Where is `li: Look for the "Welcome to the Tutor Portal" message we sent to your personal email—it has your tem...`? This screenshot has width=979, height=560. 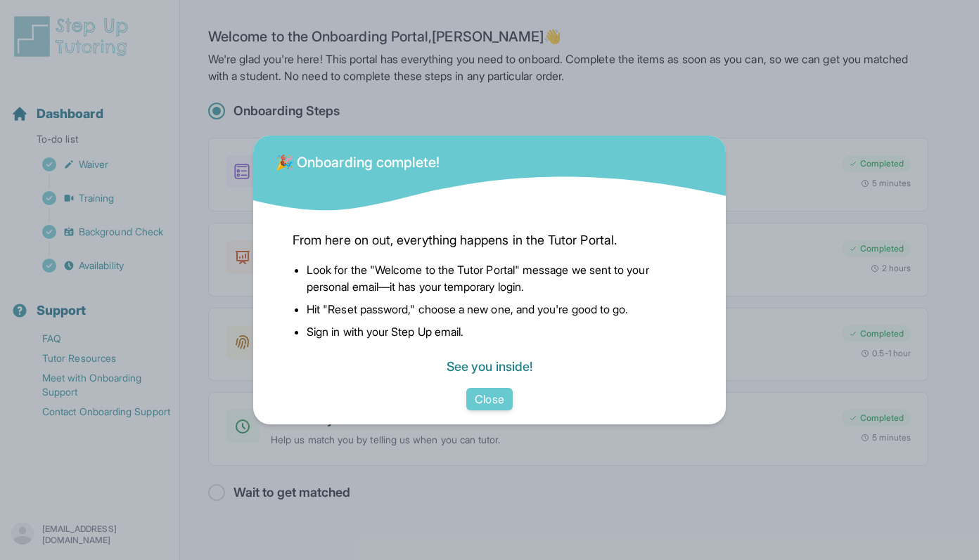 li: Look for the "Welcome to the Tutor Portal" message we sent to your personal email—it has your tem... is located at coordinates (497, 278).